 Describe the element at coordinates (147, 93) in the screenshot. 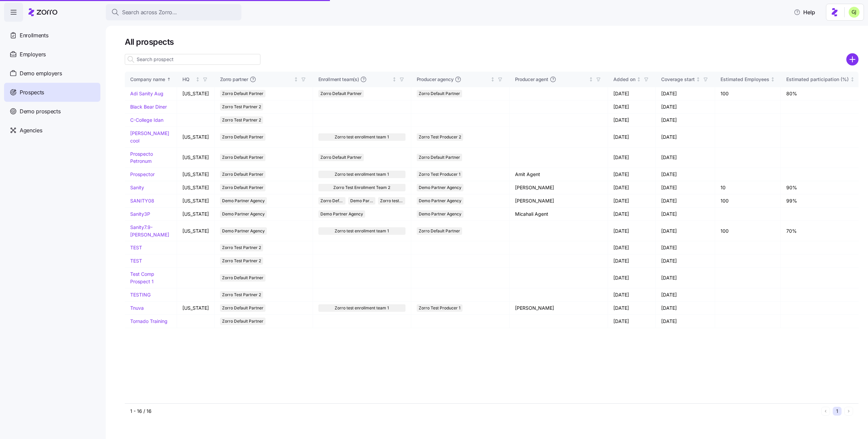

I see `a: Adi Sanity Aug` at that location.